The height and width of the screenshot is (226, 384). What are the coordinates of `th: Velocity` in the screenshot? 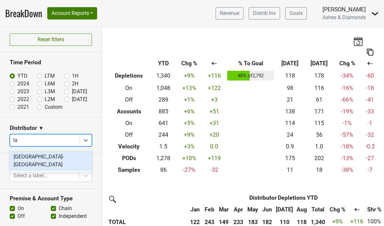 It's located at (129, 146).